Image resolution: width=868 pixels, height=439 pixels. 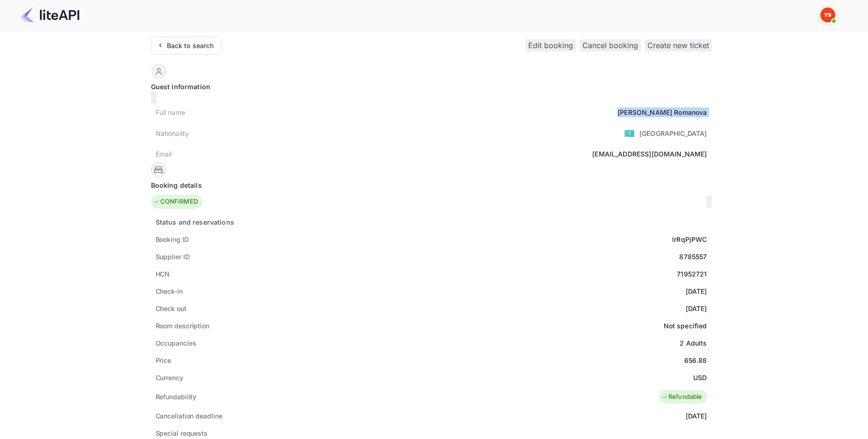 What do you see at coordinates (610, 45) in the screenshot?
I see `button: Cancel booking` at bounding box center [610, 45].